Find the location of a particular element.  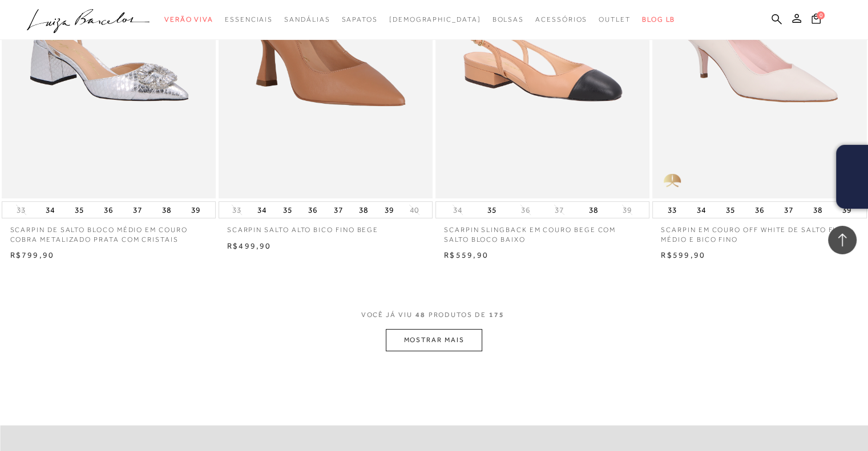

a: SCARPIN DE SALTO BLOCO MÉDIO EM COURO COBRA METALIZADO PRATA COM CRISTAIS is located at coordinates (109, 231).